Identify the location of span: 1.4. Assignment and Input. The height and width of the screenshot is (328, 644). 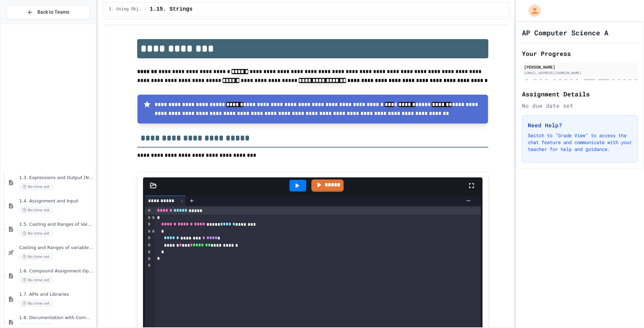
(57, 201).